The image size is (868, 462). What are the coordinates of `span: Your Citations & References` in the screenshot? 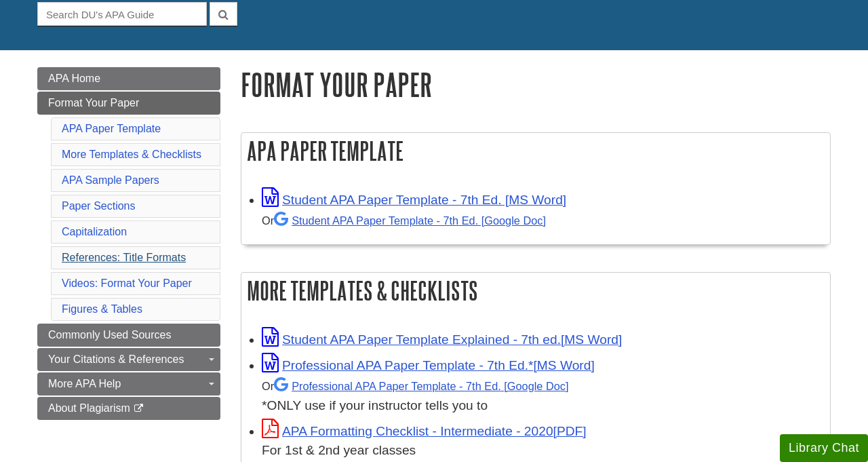 It's located at (116, 359).